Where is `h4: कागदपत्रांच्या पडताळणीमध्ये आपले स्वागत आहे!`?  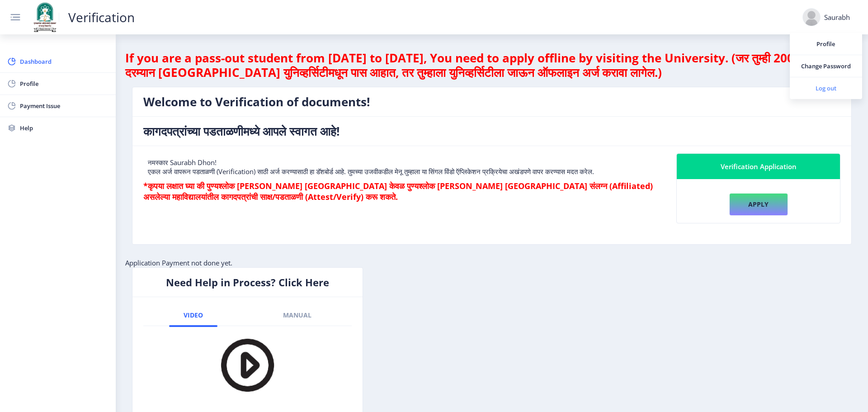
h4: कागदपत्रांच्या पडताळणीमध्ये आपले स्वागत आहे! is located at coordinates (492, 131).